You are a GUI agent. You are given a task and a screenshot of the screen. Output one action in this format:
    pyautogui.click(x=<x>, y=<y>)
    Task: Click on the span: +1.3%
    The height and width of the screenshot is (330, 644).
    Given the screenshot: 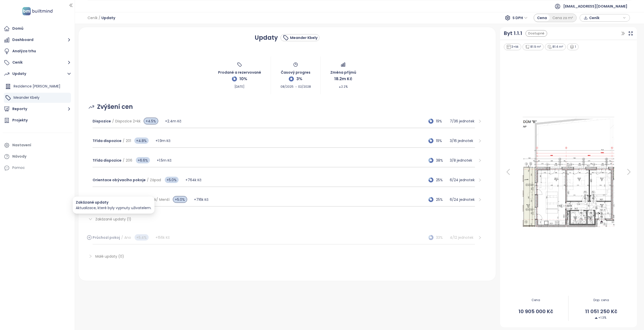 What is the action you would take?
    pyautogui.click(x=600, y=318)
    